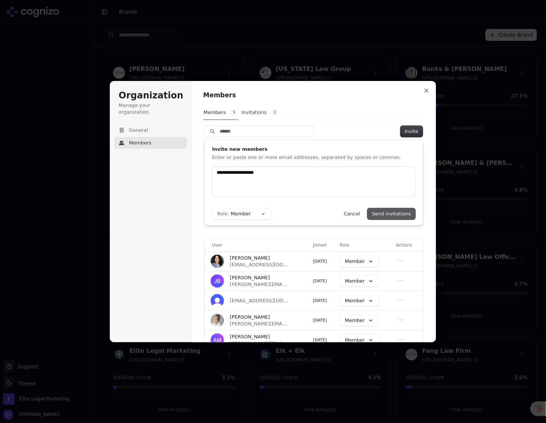  Describe the element at coordinates (427, 91) in the screenshot. I see `button: Close modal` at that location.